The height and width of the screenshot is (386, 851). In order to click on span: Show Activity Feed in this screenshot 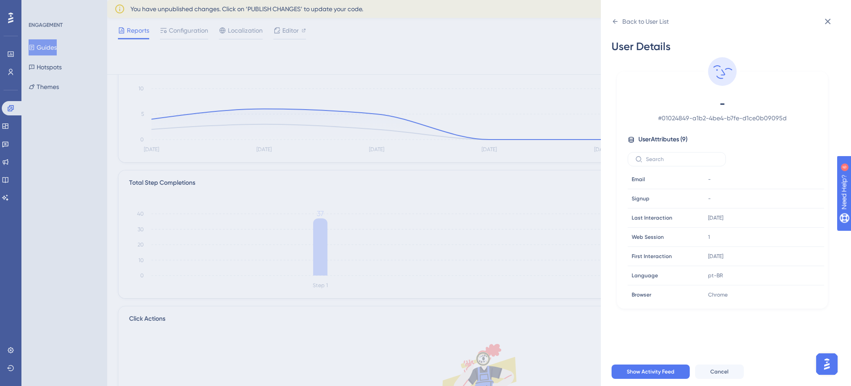, I will do `click(651, 371)`.